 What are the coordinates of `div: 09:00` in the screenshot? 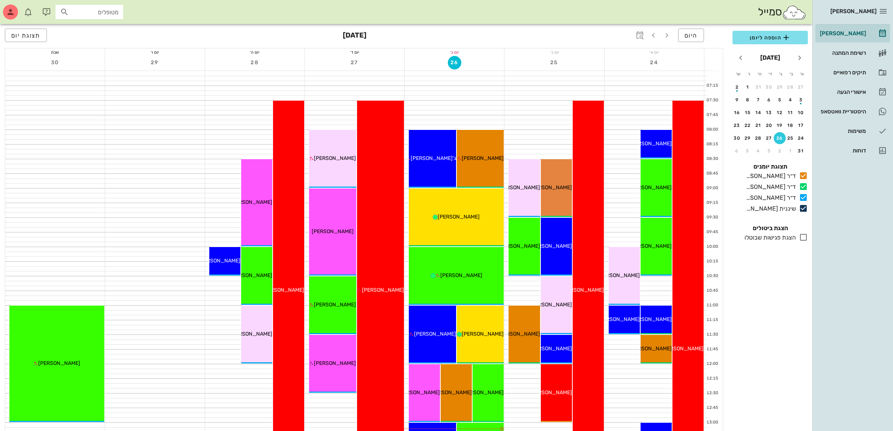 It's located at (712, 188).